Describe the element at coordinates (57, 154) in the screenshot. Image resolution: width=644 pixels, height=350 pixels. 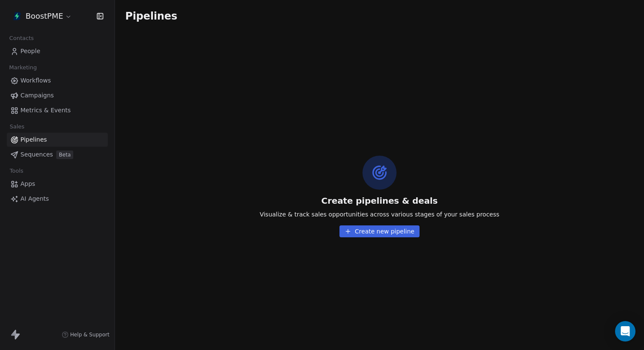
I see `a: SequencesBeta` at that location.